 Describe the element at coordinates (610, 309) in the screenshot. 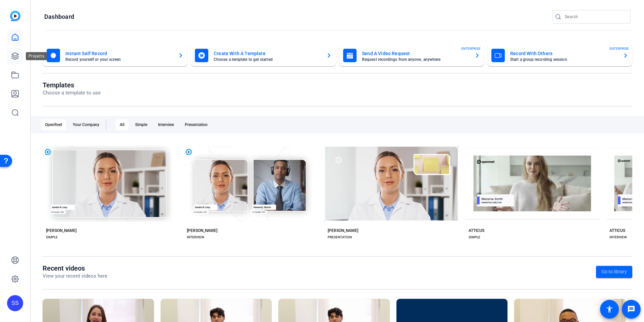

I see `mat-icon: accessibility` at that location.